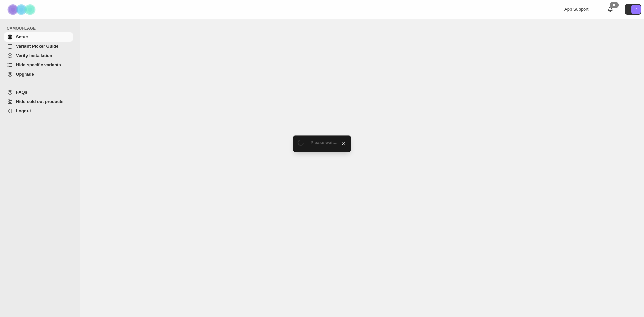  Describe the element at coordinates (39, 111) in the screenshot. I see `a: Logout` at that location.